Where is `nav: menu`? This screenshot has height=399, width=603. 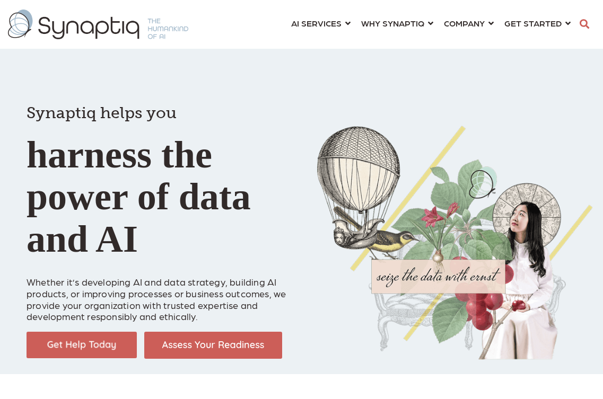 nav: menu is located at coordinates (430, 24).